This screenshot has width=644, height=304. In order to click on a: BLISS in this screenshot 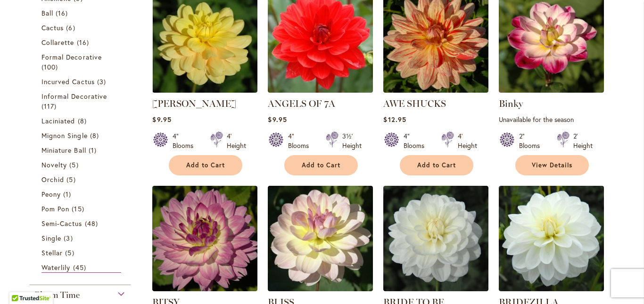, I will do `click(320, 288)`.